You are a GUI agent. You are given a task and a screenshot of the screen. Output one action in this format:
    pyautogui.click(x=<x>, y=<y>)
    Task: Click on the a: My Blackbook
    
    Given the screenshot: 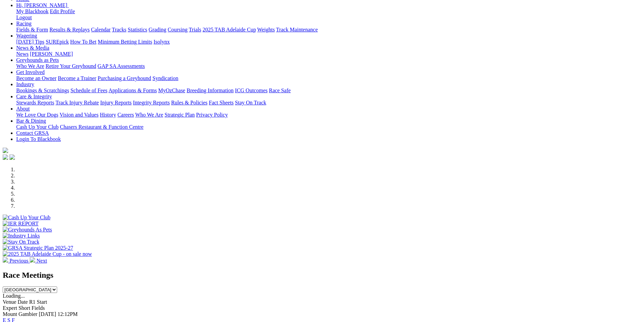 What is the action you would take?
    pyautogui.click(x=33, y=11)
    